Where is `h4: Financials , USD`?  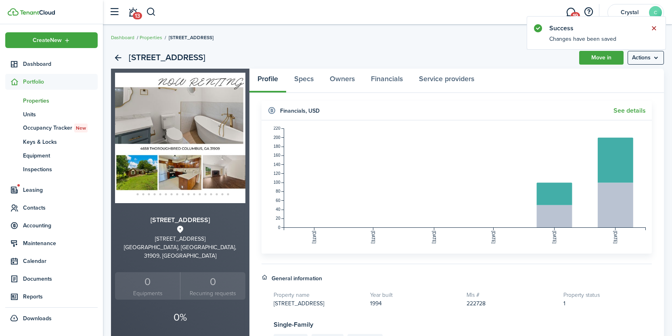 h4: Financials , USD is located at coordinates (300, 111).